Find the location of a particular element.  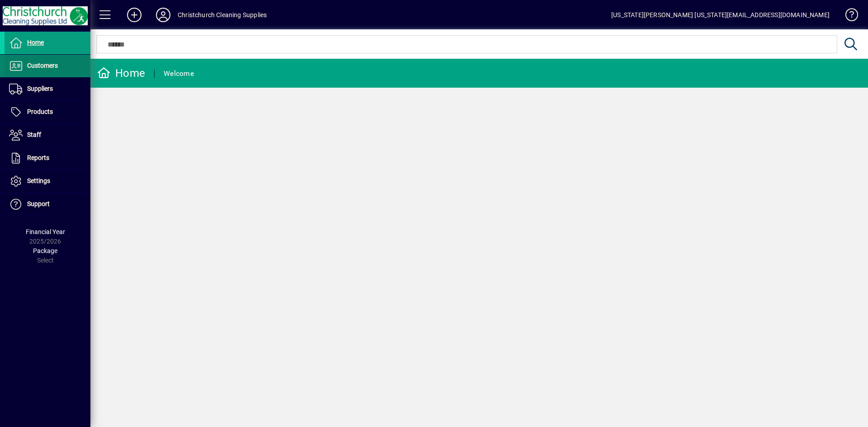

a: Settings is located at coordinates (48, 181).